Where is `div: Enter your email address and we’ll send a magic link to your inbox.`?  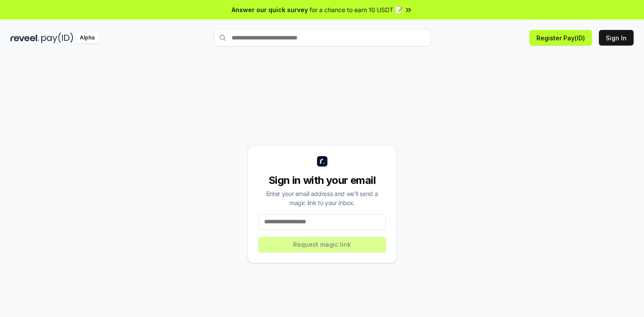
div: Enter your email address and we’ll send a magic link to your inbox. is located at coordinates (322, 198).